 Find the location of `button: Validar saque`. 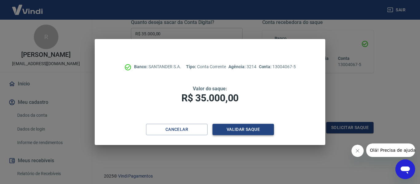

button: Validar saque is located at coordinates (243, 130).